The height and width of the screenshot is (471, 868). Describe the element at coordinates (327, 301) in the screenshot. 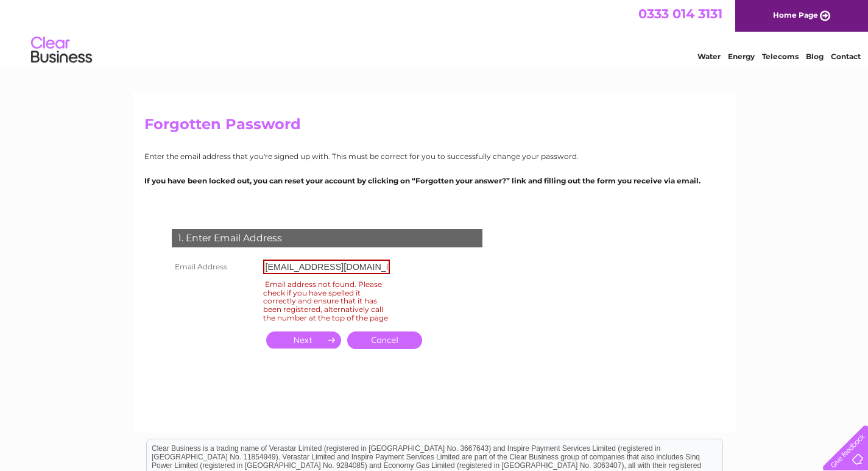

I see `div: Email address not found. Please check if you have spelled it correctly and ensure that it has bee...` at that location.